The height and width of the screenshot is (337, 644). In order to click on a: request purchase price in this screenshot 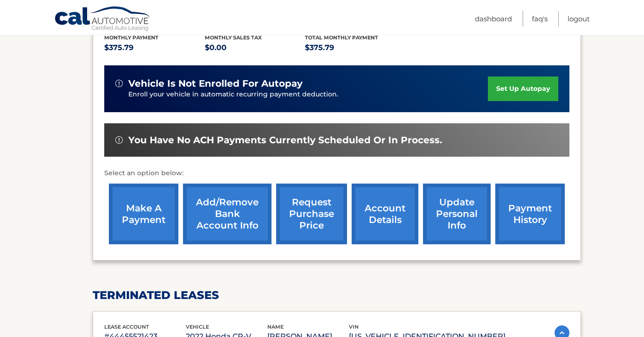, I will do `click(311, 214)`.